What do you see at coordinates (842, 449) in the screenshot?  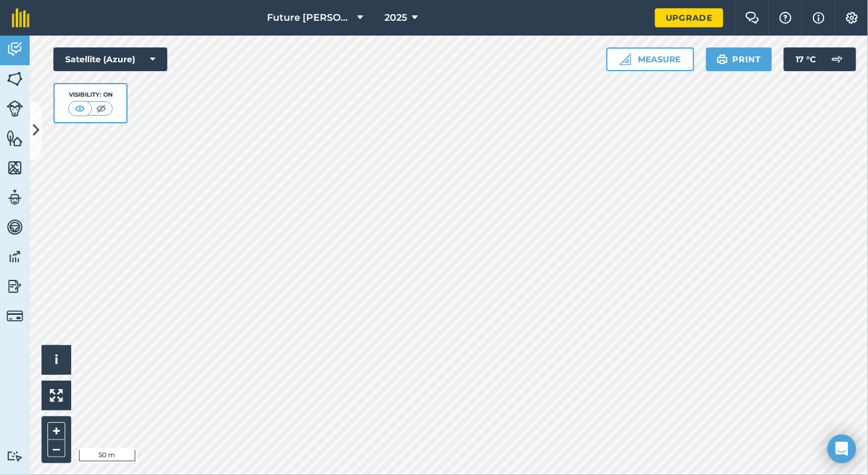 I see `div: Open Intercom Messenger` at bounding box center [842, 449].